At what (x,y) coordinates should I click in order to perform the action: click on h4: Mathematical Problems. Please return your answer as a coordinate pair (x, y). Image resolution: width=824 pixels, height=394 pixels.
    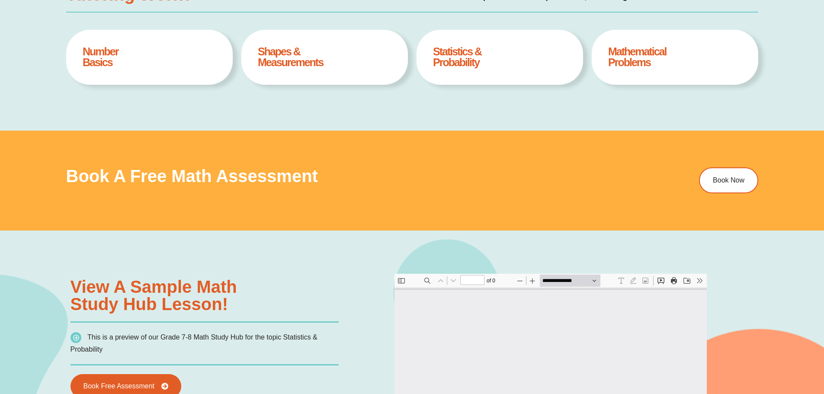
    Looking at the image, I should click on (675, 57).